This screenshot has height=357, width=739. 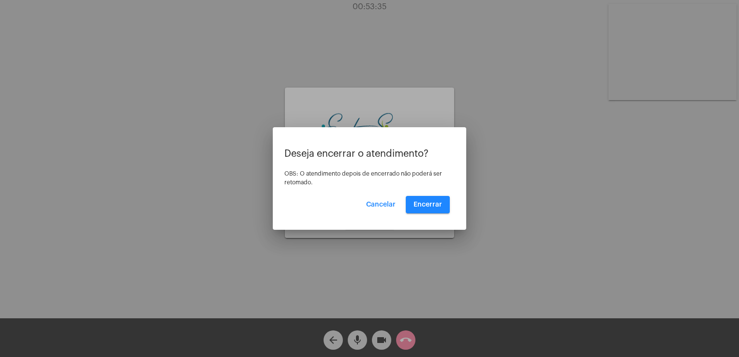 I want to click on span: Encerrar, so click(x=427, y=204).